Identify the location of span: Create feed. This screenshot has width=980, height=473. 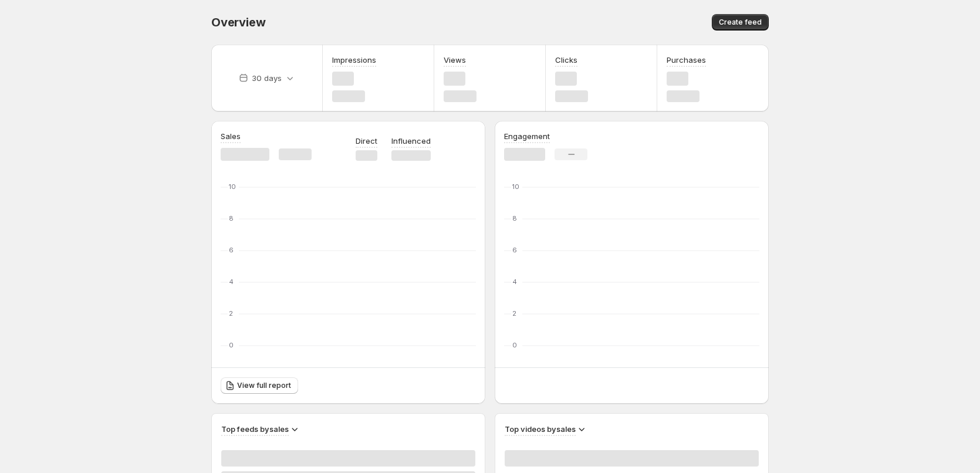
(740, 22).